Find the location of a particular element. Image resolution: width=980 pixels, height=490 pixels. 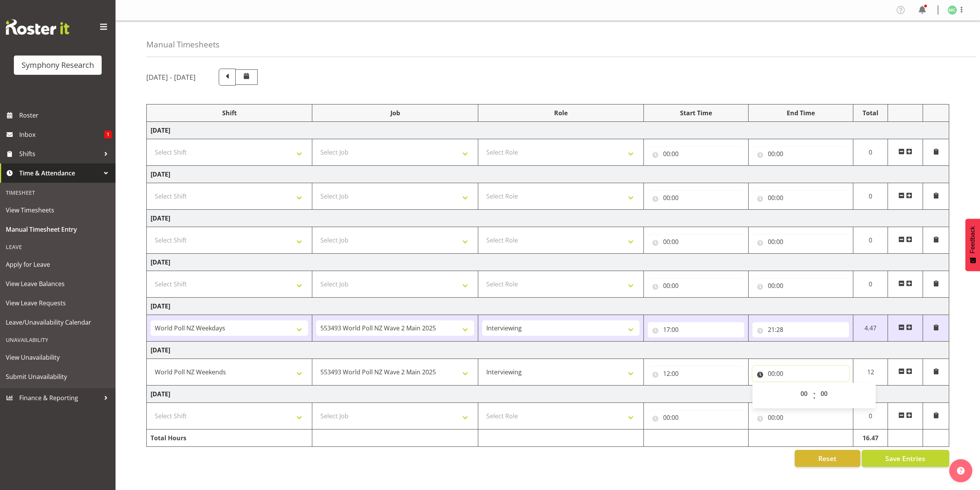

div: Role is located at coordinates (561, 113).